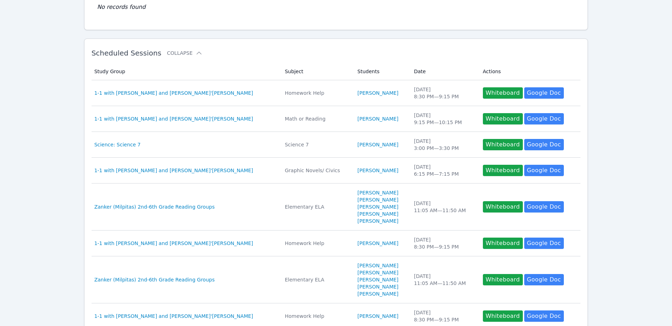  I want to click on div: Math or Reading, so click(317, 119).